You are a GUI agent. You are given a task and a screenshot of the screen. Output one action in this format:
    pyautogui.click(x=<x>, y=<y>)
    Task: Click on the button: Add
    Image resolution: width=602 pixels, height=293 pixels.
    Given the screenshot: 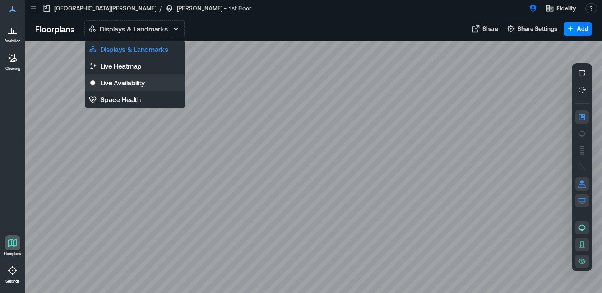 What is the action you would take?
    pyautogui.click(x=578, y=29)
    